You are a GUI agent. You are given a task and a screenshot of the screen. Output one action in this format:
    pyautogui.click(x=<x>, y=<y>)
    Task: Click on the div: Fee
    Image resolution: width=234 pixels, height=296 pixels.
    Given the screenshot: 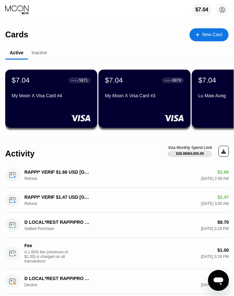 What is the action you would take?
    pyautogui.click(x=57, y=245)
    